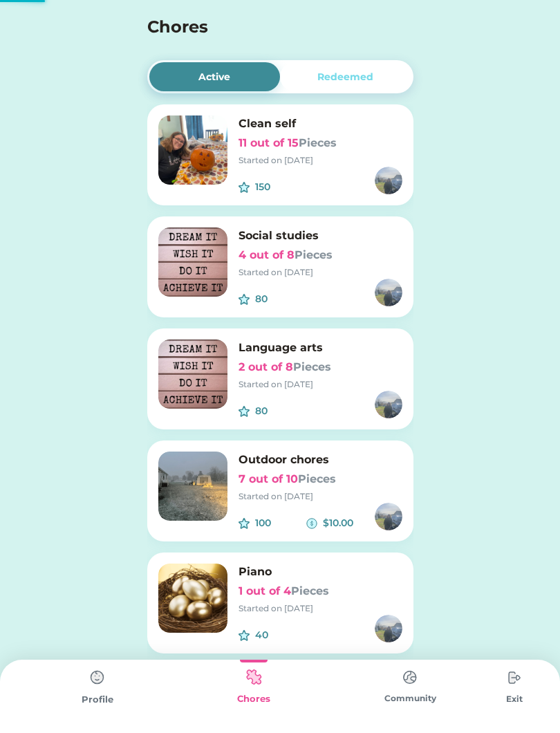 The height and width of the screenshot is (733, 560). What do you see at coordinates (254, 699) in the screenshot?
I see `div: Chores` at bounding box center [254, 699].